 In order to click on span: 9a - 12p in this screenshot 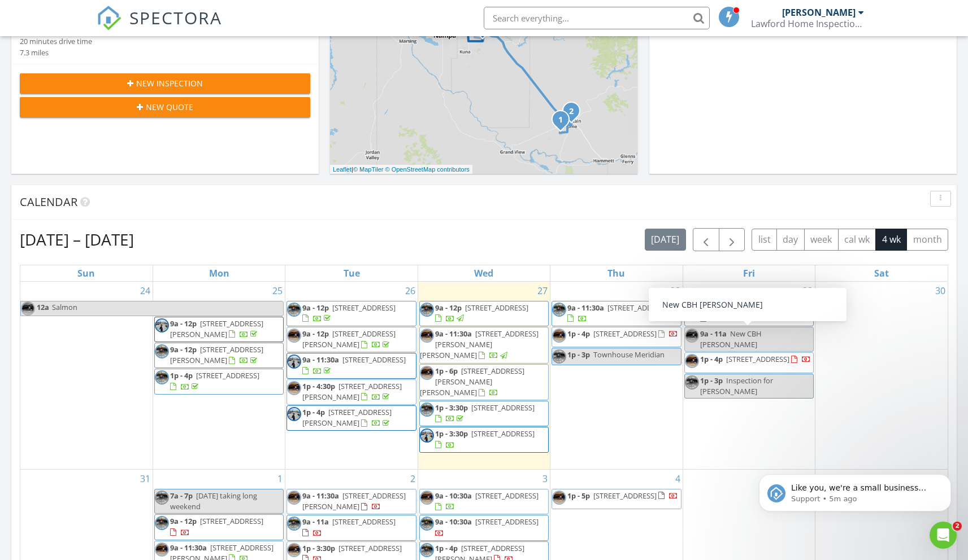, I will do `click(183, 521)`.